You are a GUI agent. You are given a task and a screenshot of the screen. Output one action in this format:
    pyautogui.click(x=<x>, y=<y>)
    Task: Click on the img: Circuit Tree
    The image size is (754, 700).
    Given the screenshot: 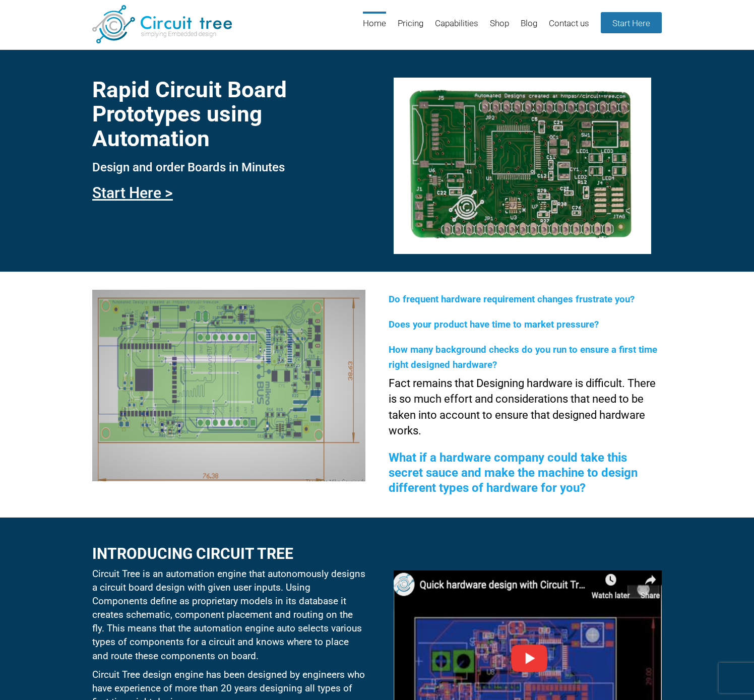 What is the action you would take?
    pyautogui.click(x=162, y=24)
    